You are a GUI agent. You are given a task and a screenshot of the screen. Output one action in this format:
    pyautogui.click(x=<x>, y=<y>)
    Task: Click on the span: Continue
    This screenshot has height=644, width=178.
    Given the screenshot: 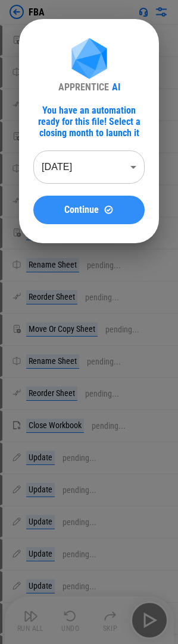 What is the action you would take?
    pyautogui.click(x=82, y=210)
    